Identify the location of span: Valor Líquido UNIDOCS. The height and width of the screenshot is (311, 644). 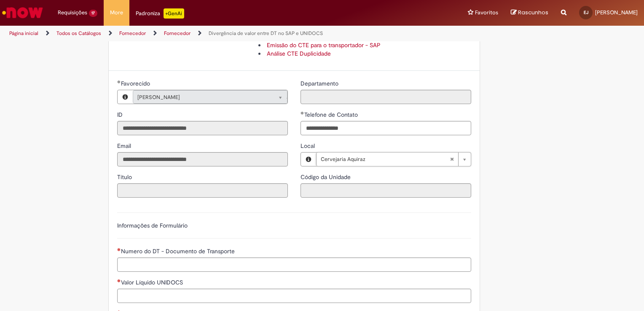
(153, 282).